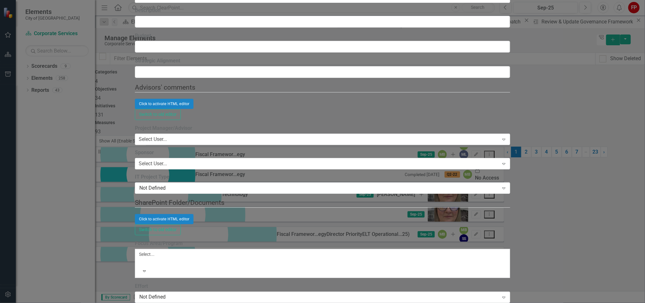  Describe the element at coordinates (322, 286) in the screenshot. I see `label: Effort` at that location.